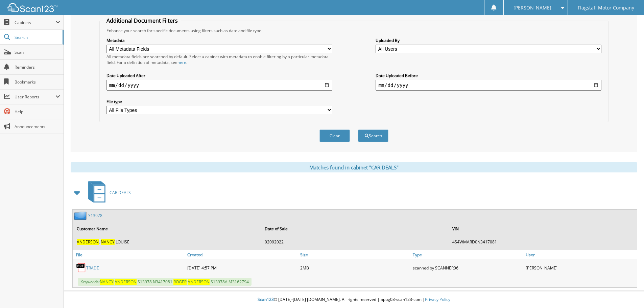 The width and height of the screenshot is (644, 308). Describe the element at coordinates (355, 255) in the screenshot. I see `a: Size` at that location.